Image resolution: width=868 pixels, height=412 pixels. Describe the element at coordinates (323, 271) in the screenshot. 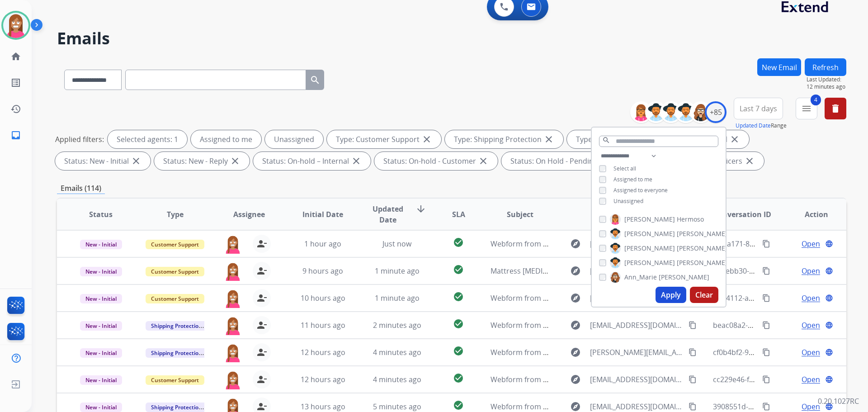

I see `span: 9 hours ago` at that location.